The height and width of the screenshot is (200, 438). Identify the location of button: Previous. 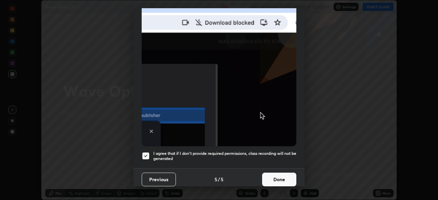
(159, 180).